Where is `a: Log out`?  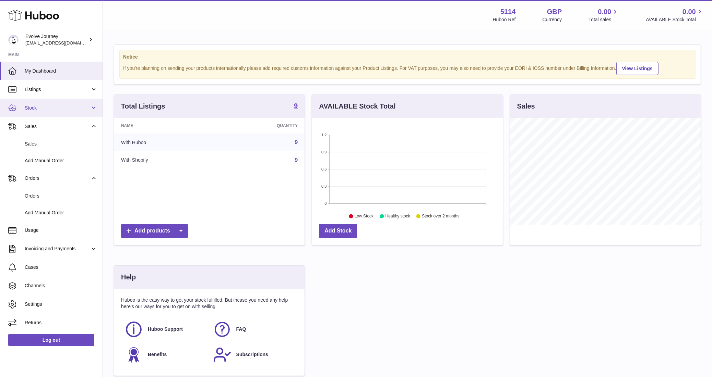 a: Log out is located at coordinates (51, 340).